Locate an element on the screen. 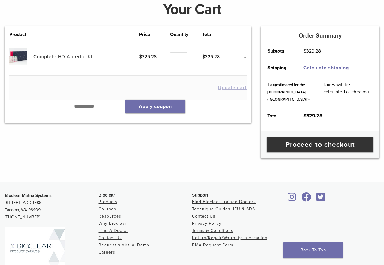  a: Complete HD Anterior Kit is located at coordinates (64, 57).